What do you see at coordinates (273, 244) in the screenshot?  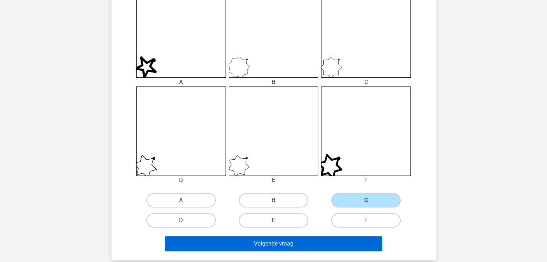 I see `button: Volgende vraag` at bounding box center [273, 244].